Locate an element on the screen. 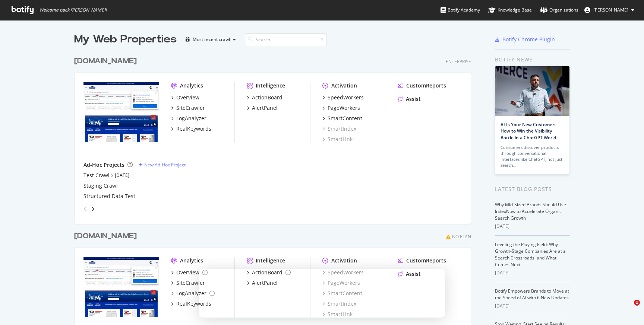 The height and width of the screenshot is (325, 644). img: www.lowessecondary.com is located at coordinates (121, 287).